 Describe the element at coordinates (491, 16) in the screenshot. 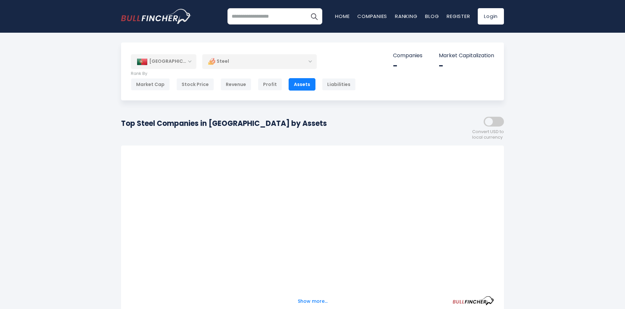

I see `a: Login` at that location.